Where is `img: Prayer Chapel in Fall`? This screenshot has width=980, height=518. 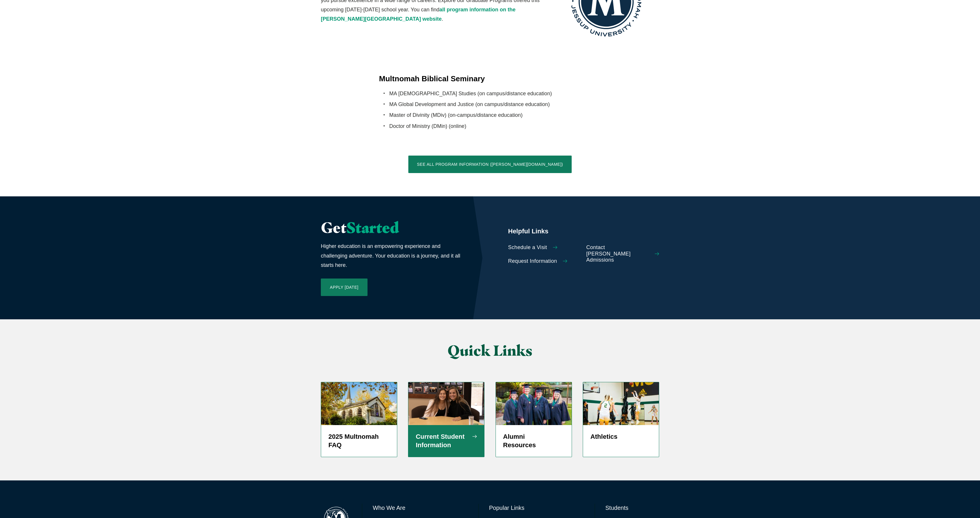 img: Prayer Chapel in Fall is located at coordinates (359, 404).